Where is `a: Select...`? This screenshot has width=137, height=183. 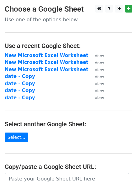
a: Select... is located at coordinates (16, 137).